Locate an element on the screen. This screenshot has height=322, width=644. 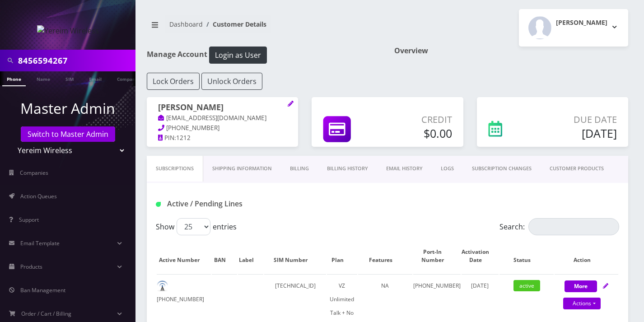
span: Support is located at coordinates (29, 220).